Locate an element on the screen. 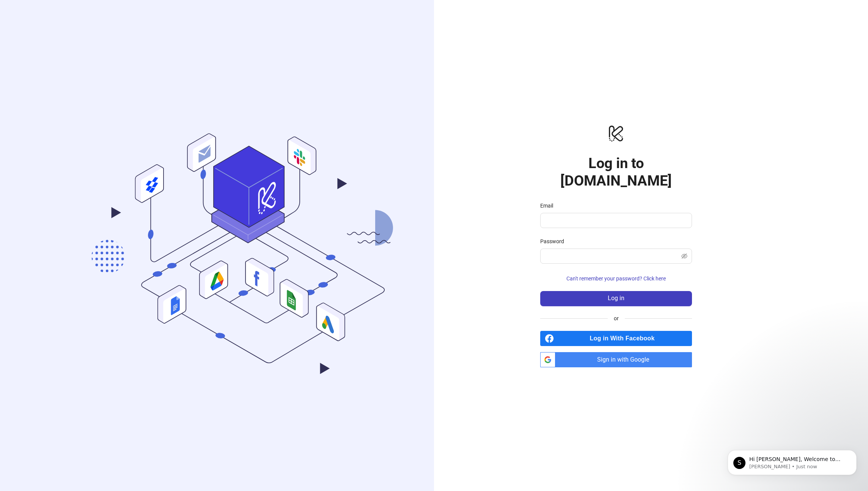  input: Email is located at coordinates (616, 221).